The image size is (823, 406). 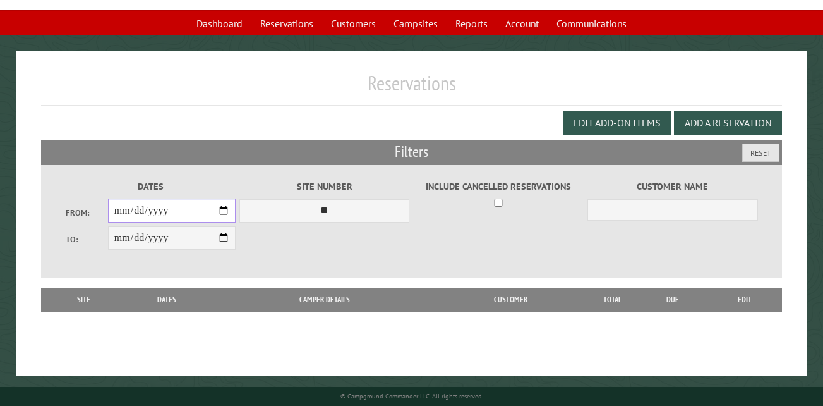 What do you see at coordinates (672, 186) in the screenshot?
I see `label: Customer Name` at bounding box center [672, 186].